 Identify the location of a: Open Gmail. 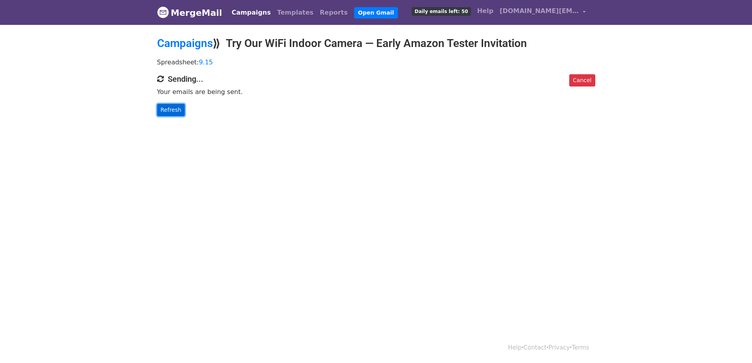
(376, 13).